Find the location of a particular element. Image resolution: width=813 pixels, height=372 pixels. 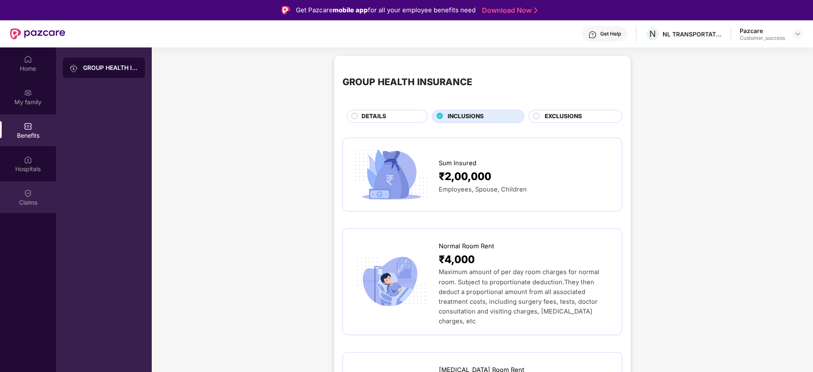

img: svg+xml;base64,PHN2ZyBpZD0iSGVscC0zMngzMiIgeG1sbnM9Imh0dHA6Ly93d3cudzMub3JnLzIwMDAvc3ZnIiB3aWR0aD... is located at coordinates (593, 35).